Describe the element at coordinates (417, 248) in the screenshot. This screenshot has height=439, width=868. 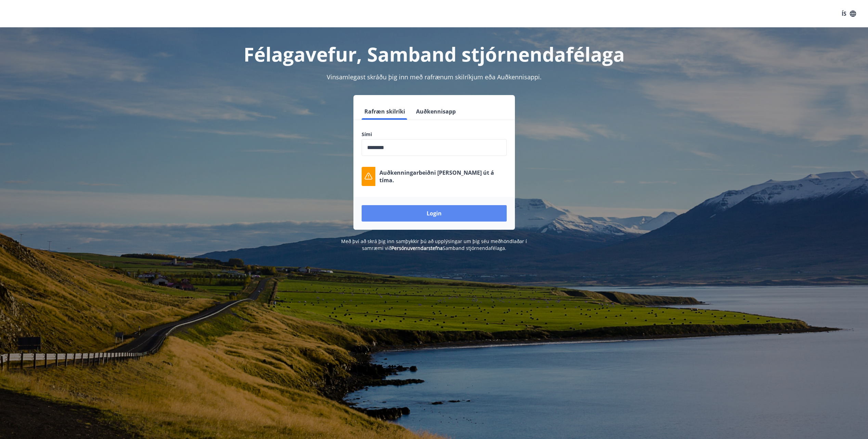
I see `a: Persónuverndarstefna` at that location.